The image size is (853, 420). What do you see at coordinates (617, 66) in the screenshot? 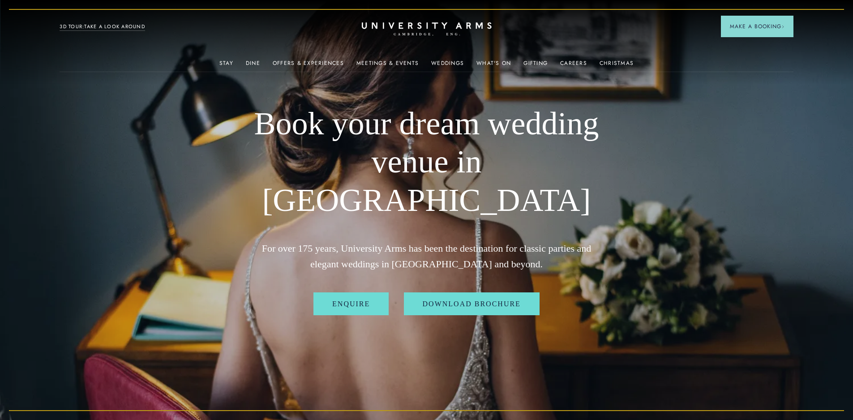
I see `a: Christmas` at bounding box center [617, 66].